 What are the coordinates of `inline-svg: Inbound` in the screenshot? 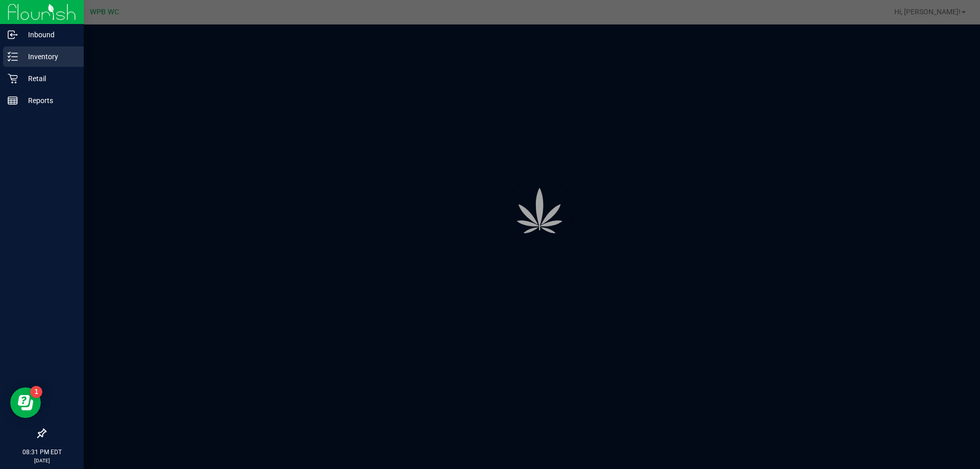 It's located at (13, 34).